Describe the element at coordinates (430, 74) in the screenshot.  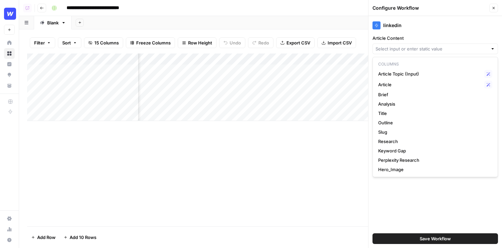
I see `span: Article Topic (Input)` at that location.